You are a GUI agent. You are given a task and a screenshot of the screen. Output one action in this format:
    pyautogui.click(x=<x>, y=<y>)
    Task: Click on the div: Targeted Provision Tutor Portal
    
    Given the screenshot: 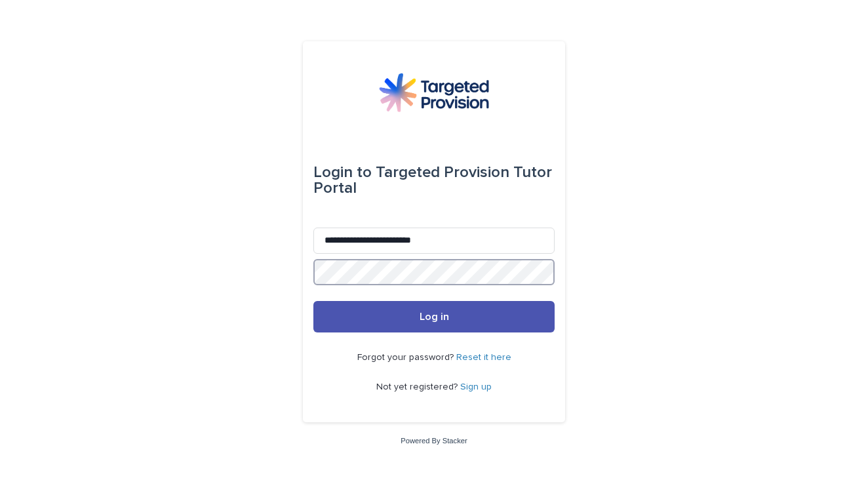 What is the action you would take?
    pyautogui.click(x=434, y=181)
    